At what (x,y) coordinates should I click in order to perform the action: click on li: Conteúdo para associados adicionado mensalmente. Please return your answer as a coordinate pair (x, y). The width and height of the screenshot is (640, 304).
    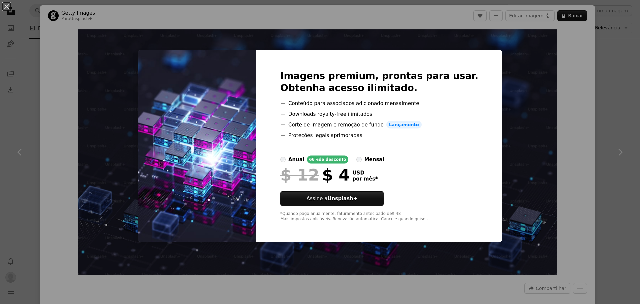
    Looking at the image, I should click on (379, 103).